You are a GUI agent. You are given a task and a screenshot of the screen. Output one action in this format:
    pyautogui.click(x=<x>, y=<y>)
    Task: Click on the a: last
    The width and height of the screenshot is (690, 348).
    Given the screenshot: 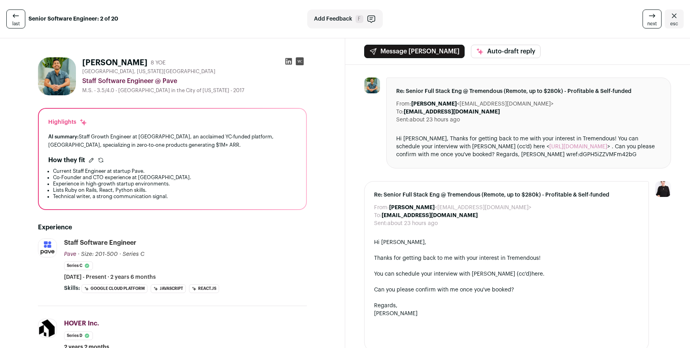 What is the action you would take?
    pyautogui.click(x=16, y=19)
    